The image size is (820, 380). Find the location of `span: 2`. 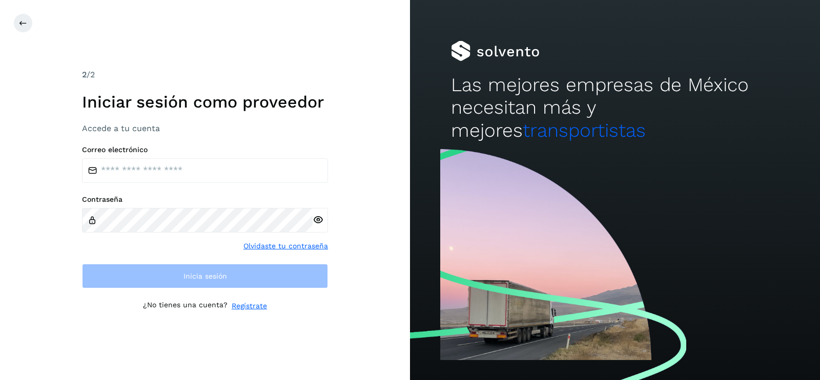

span: 2 is located at coordinates (84, 74).